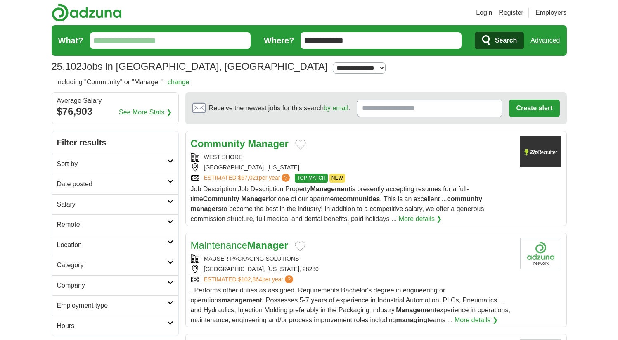 This screenshot has width=618, height=340. Describe the element at coordinates (115, 224) in the screenshot. I see `a: Remote` at that location.